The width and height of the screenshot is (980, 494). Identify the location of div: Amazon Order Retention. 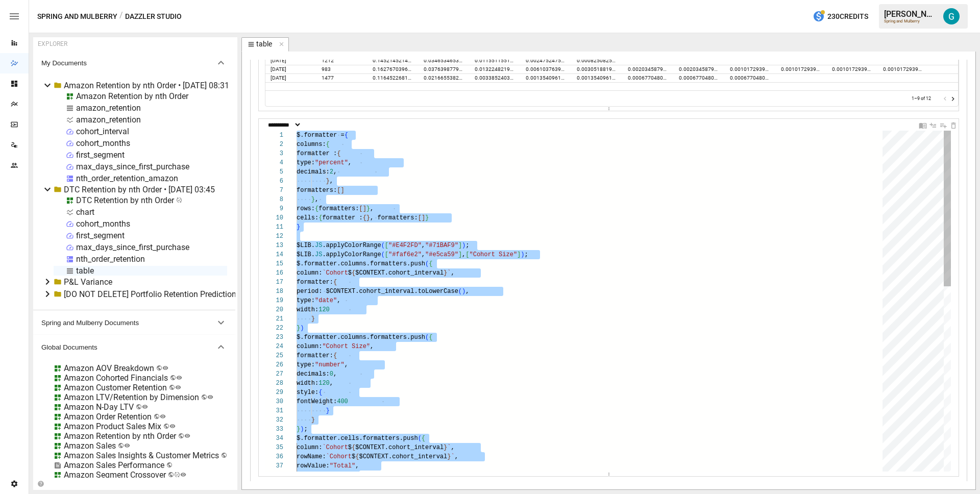
(107, 417).